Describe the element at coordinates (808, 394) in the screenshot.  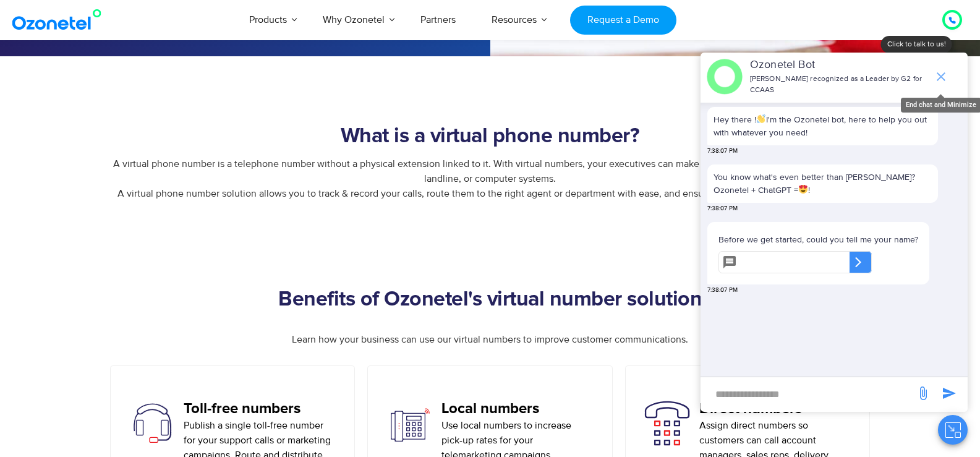
I see `div: new-msg-input` at that location.